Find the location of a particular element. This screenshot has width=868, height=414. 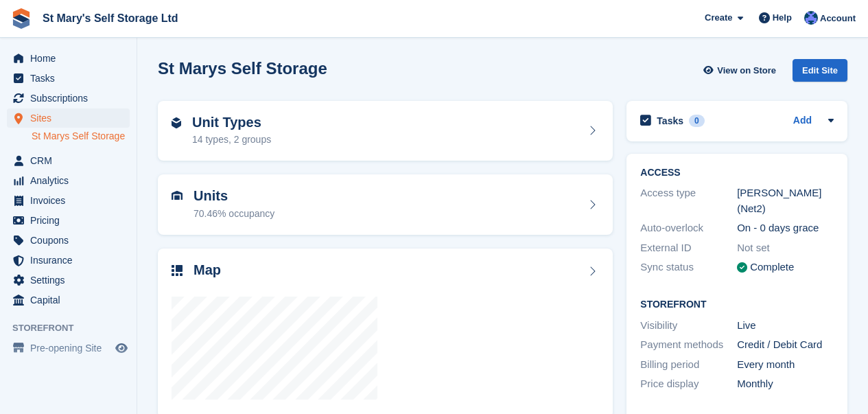

span: Home is located at coordinates (71, 58).